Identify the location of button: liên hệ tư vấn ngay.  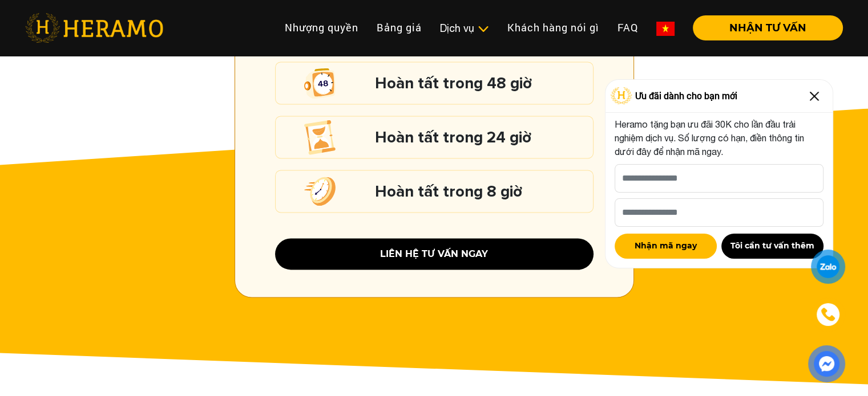
(434, 254).